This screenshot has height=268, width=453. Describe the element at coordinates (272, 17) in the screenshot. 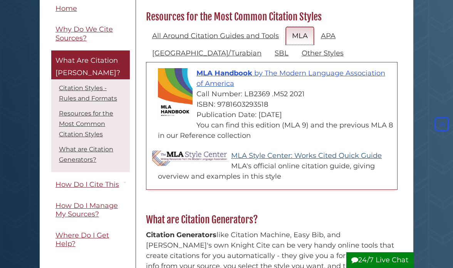

I see `h2: Resources for the Most Common Citation Styles` at that location.